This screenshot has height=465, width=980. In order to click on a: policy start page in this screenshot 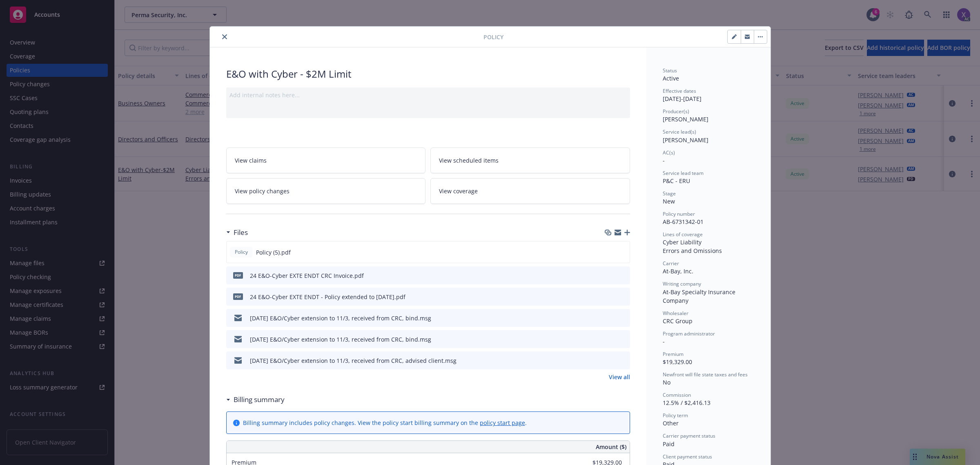, I will do `click(502, 422)`.